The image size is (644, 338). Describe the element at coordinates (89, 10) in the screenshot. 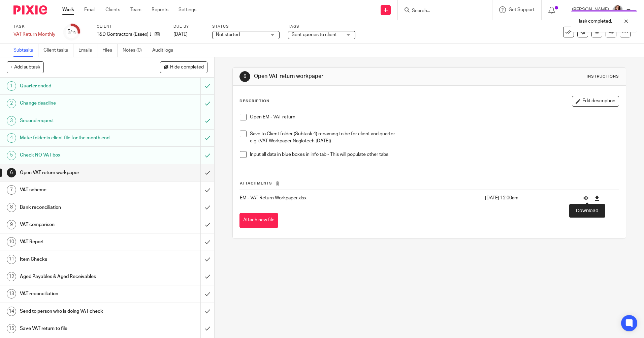

I see `a: Email` at that location.